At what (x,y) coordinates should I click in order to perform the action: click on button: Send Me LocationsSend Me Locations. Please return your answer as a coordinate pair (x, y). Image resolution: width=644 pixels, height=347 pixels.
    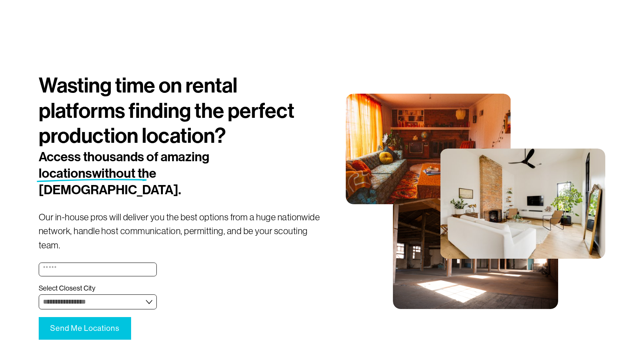
    Looking at the image, I should click on (85, 328).